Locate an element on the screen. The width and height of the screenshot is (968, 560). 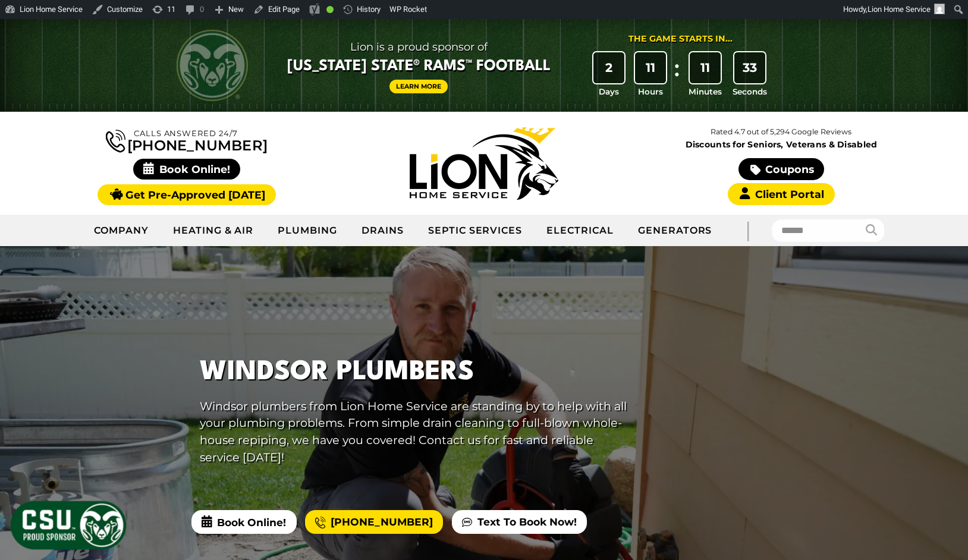
h1: Windsor Plumbers is located at coordinates (416, 372).